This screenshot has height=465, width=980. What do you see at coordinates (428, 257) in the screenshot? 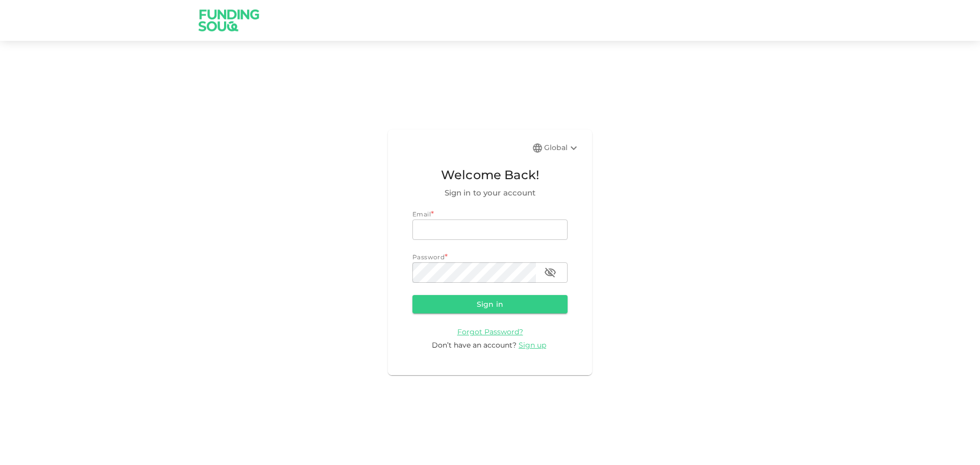
I see `span: Password` at bounding box center [428, 257].